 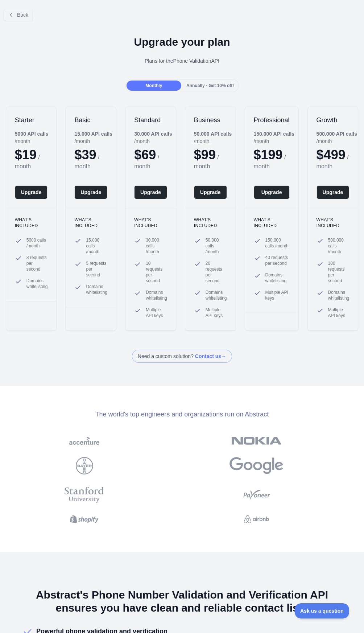 What do you see at coordinates (339, 272) in the screenshot?
I see `span: 100 requests per second` at bounding box center [339, 272].